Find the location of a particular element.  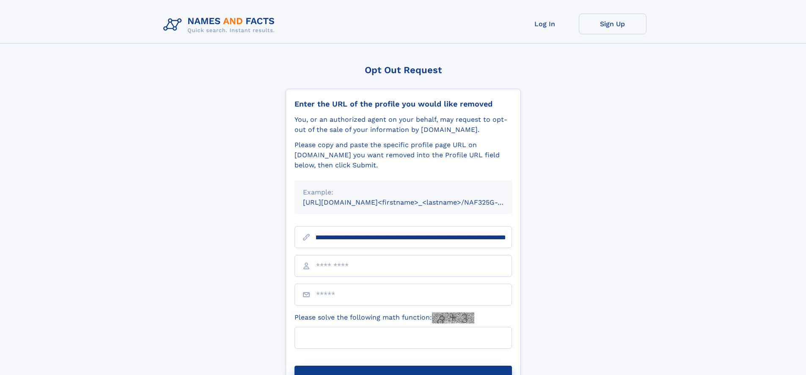

a: Log In is located at coordinates (545, 24).